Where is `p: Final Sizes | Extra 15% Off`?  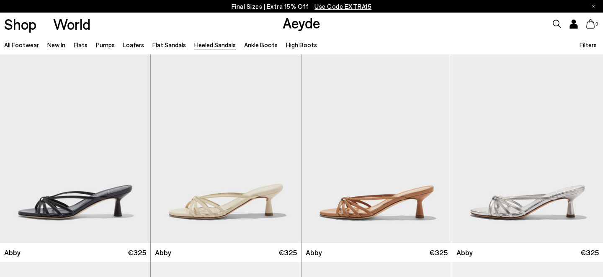 p: Final Sizes | Extra 15% Off is located at coordinates (302, 6).